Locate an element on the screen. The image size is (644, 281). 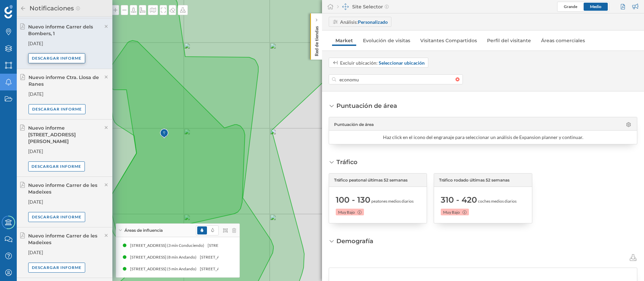
div: Puntuación de área is located at coordinates (366, 106).